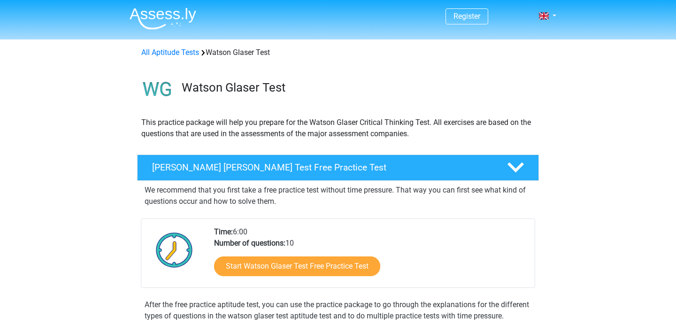  What do you see at coordinates (157, 89) in the screenshot?
I see `img: watson glaser test` at bounding box center [157, 89].